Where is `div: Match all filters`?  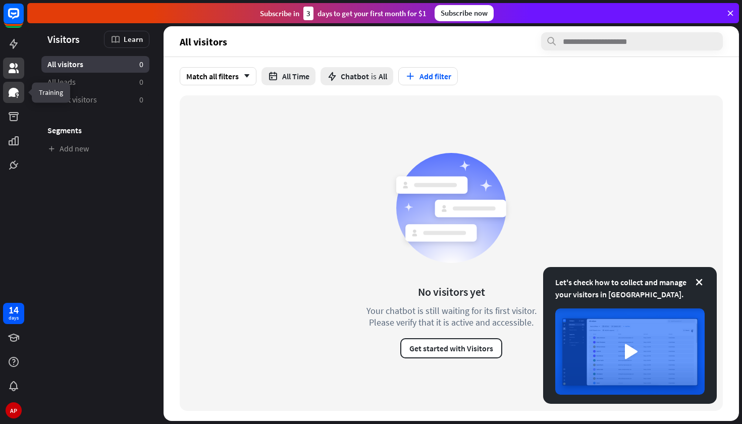
div: Match all filters is located at coordinates (218, 76).